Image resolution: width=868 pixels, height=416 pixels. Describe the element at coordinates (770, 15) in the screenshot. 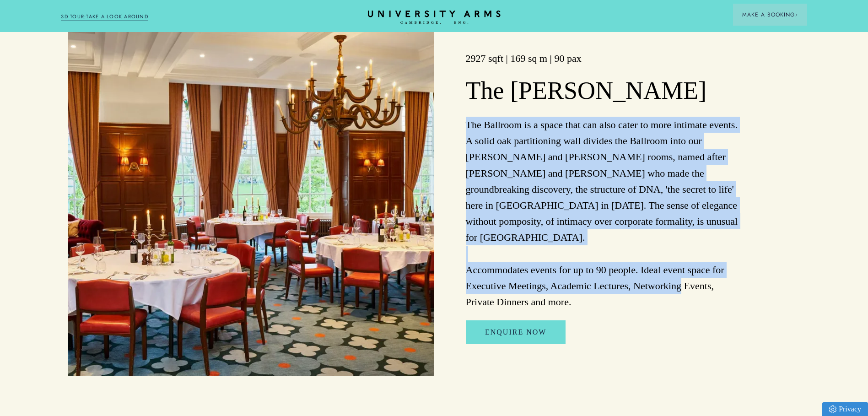

I see `button: Make a BookingArrow icon` at that location.